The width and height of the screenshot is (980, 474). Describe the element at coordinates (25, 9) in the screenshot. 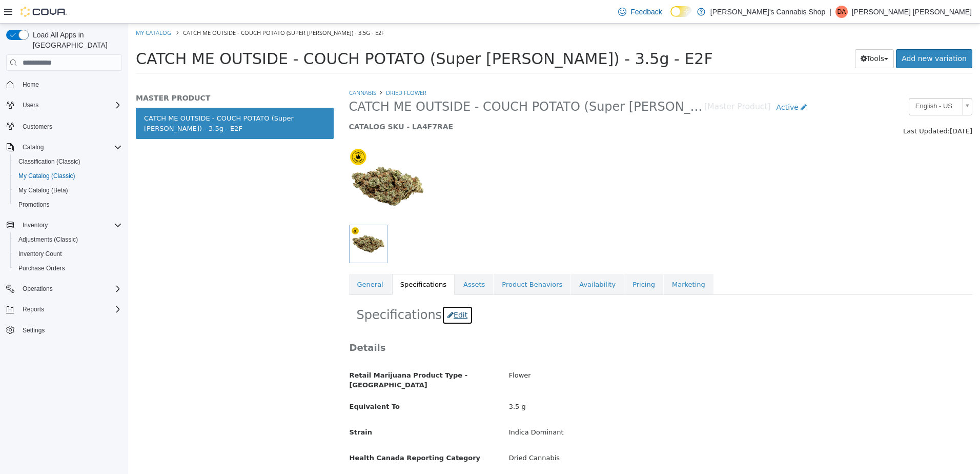

I see `a: My Catalog` at that location.